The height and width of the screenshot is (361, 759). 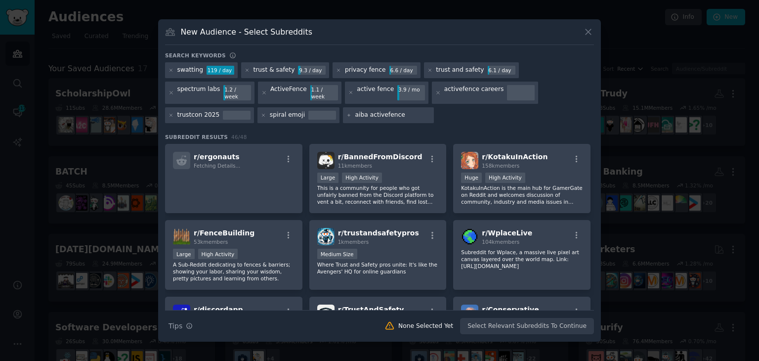 I want to click on p: This is a community for people who got unfairly banned from the Discord platform to vent a bit, r..., so click(x=378, y=195).